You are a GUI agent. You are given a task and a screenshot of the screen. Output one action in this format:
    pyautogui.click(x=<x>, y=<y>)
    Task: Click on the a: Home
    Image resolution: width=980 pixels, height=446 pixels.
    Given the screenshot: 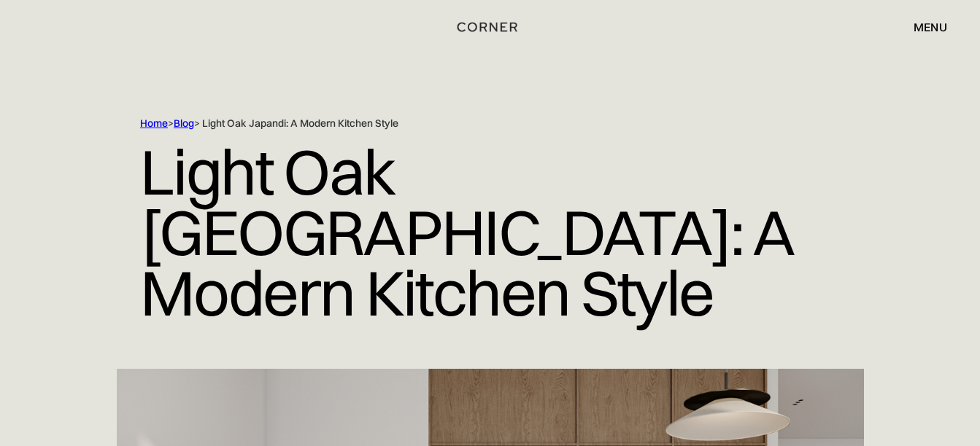 What is the action you would take?
    pyautogui.click(x=154, y=123)
    